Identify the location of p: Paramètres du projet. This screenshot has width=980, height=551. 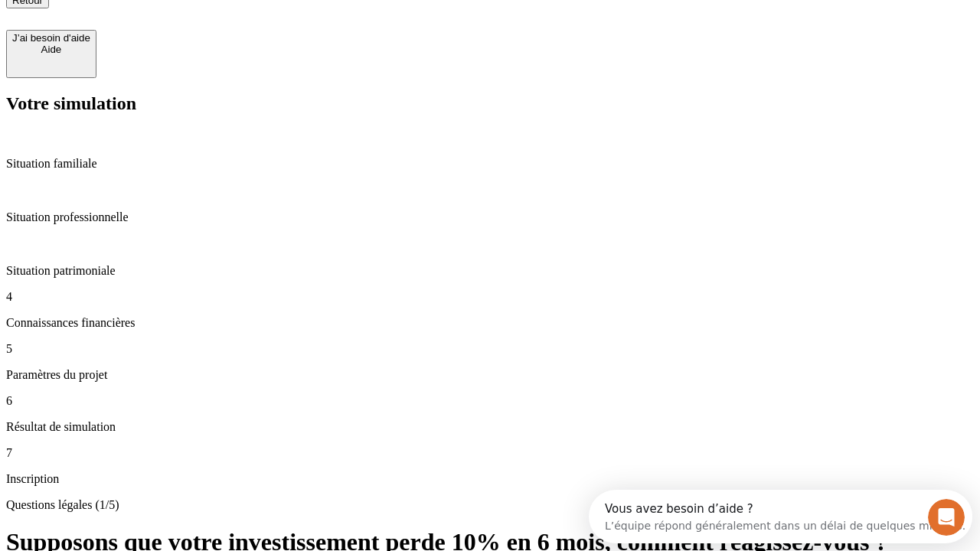
(490, 375).